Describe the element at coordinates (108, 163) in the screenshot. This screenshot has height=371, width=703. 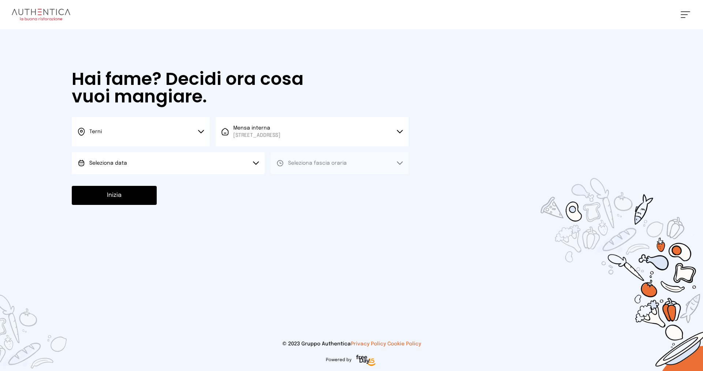
I see `span: Seleziona data` at that location.